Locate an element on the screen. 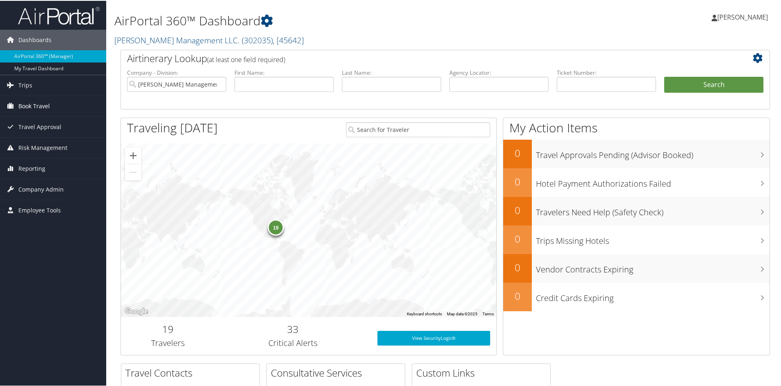 The image size is (781, 386). img: Google is located at coordinates (136, 311).